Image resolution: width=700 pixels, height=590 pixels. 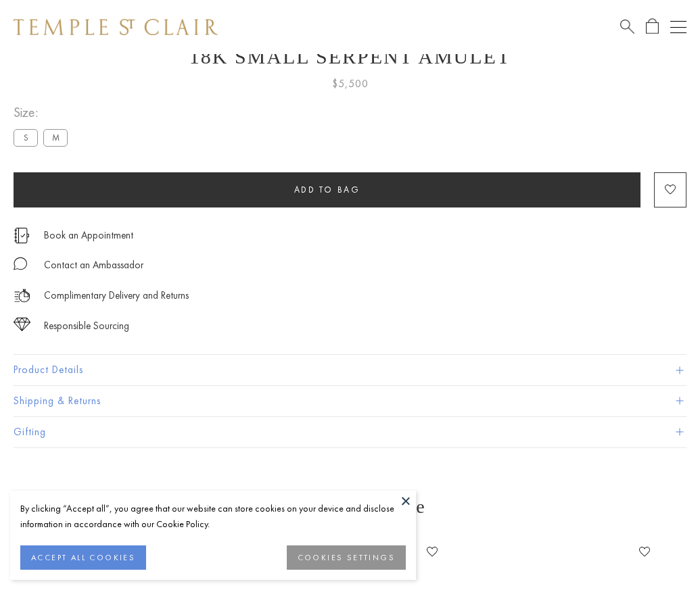 I want to click on button: Gifting, so click(x=350, y=432).